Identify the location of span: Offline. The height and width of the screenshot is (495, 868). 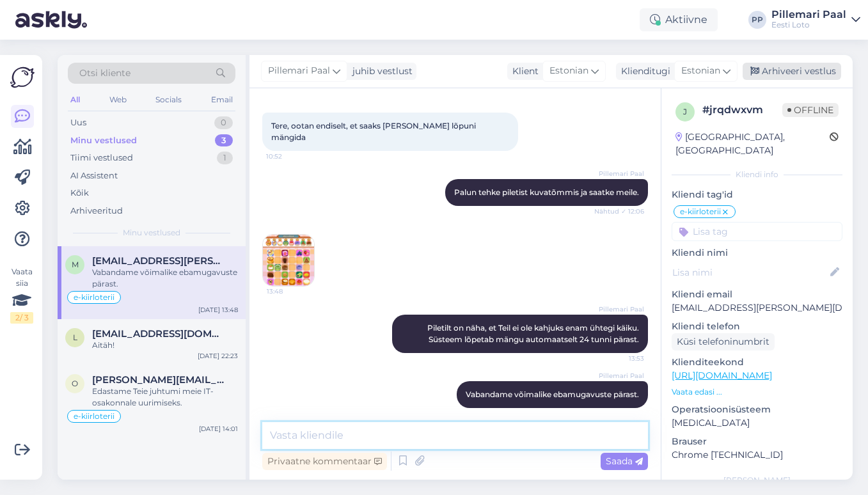
(810, 110).